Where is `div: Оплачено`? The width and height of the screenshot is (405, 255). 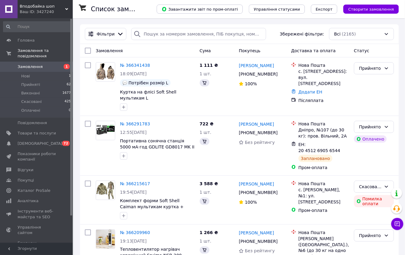
div: Оплачено is located at coordinates (371, 139).